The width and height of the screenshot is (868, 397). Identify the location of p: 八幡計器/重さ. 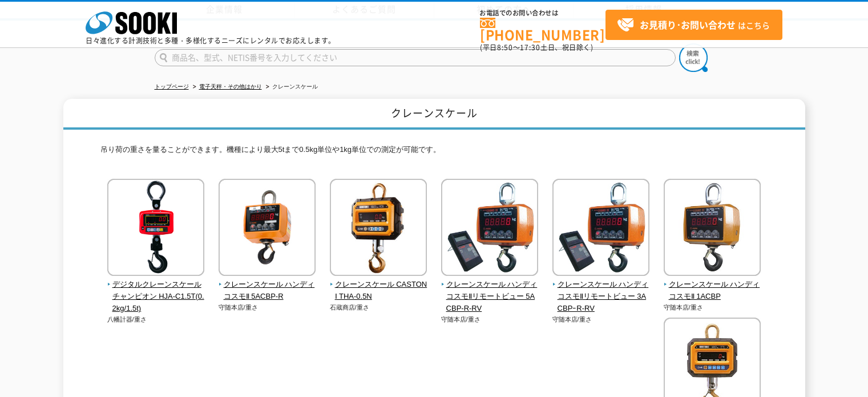
(155, 319).